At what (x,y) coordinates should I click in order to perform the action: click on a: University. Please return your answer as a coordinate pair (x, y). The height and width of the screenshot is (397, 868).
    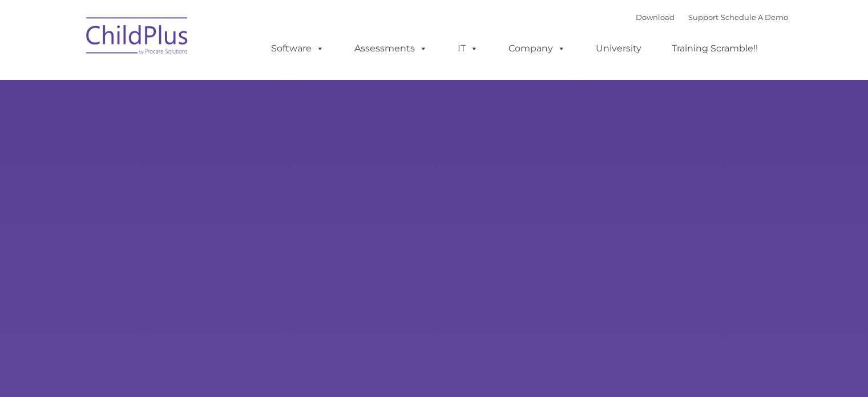
    Looking at the image, I should click on (619, 49).